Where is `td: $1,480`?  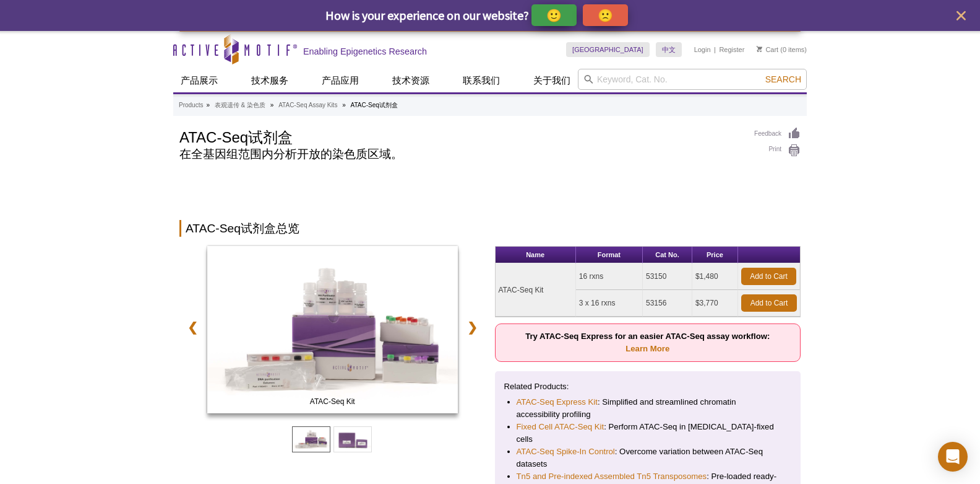 td: $1,480 is located at coordinates (716, 276).